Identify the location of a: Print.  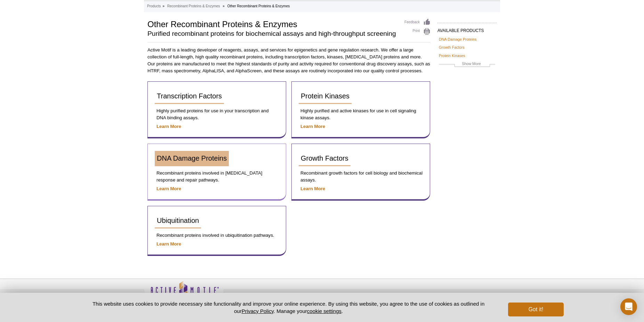
(418, 32).